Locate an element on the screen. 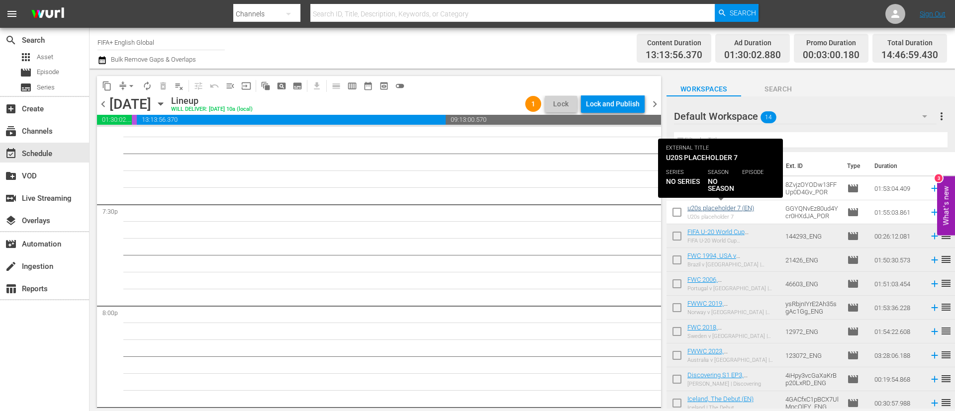 This screenshot has height=411, width=955. a: Iceland, The Debut (EN) is located at coordinates (720, 399).